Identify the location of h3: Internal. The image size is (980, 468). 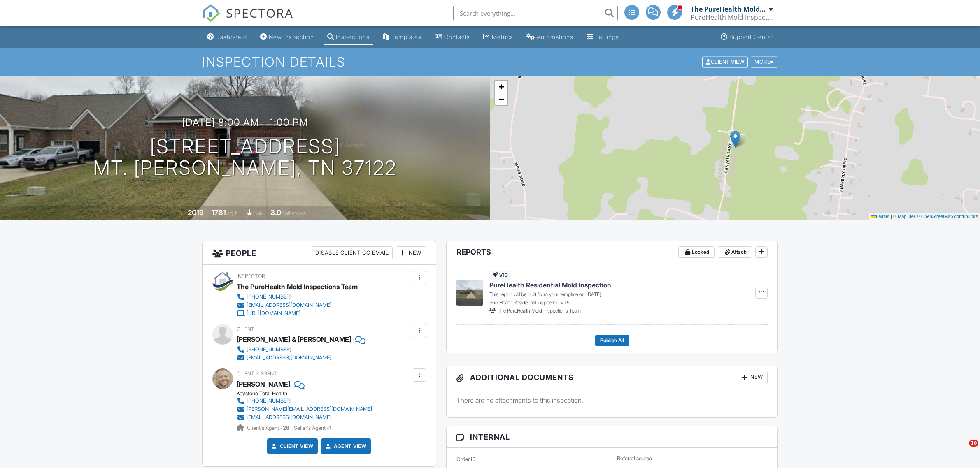
(612, 437).